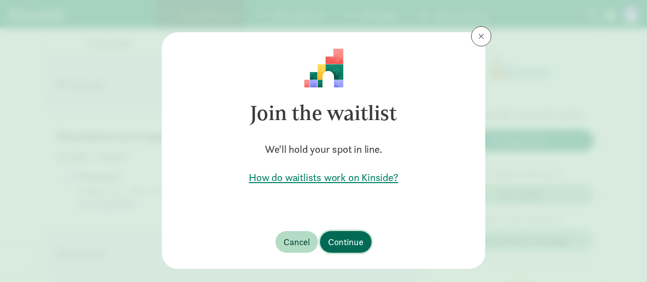 The width and height of the screenshot is (647, 282). What do you see at coordinates (323, 150) in the screenshot?
I see `h5: We'll hold your spot in line.` at bounding box center [323, 150].